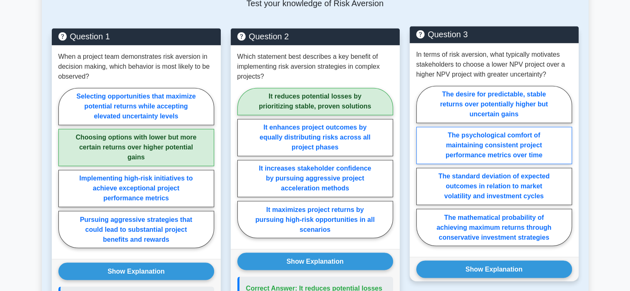 This screenshot has height=291, width=630. I want to click on p: Which statement best describes a key benefit of implementing risk aversion strategies in complex ..., so click(315, 67).